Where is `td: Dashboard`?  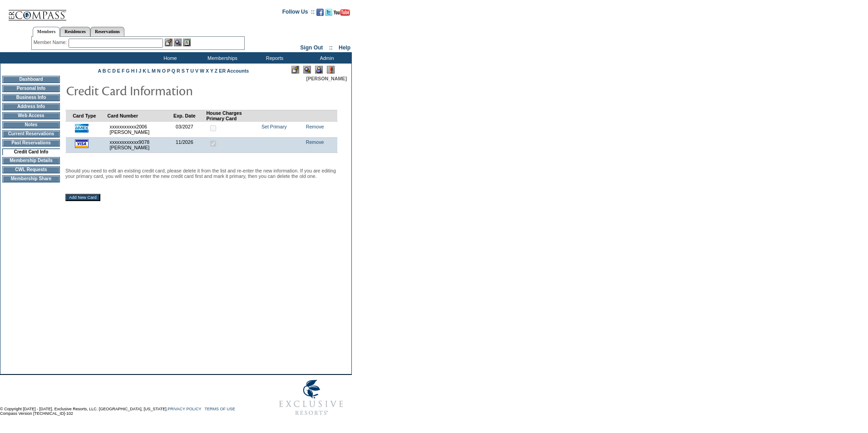 td: Dashboard is located at coordinates (31, 80).